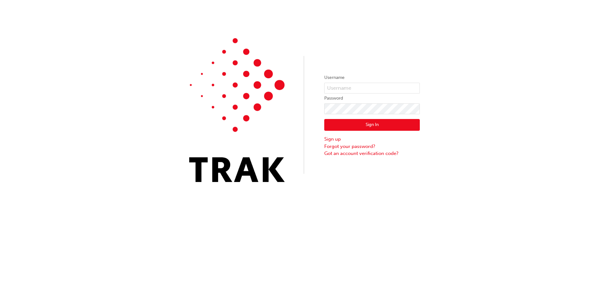  Describe the element at coordinates (372, 139) in the screenshot. I see `a: Sign up` at that location.